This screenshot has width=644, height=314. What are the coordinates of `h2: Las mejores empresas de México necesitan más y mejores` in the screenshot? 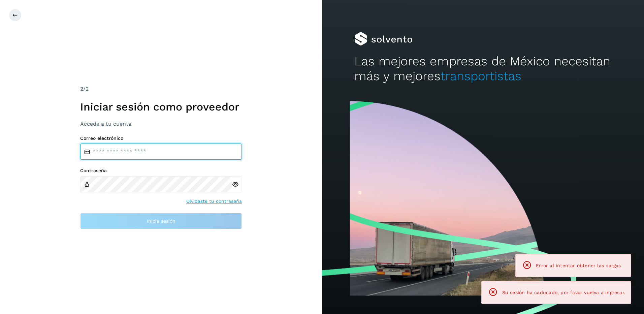 It's located at (483, 69).